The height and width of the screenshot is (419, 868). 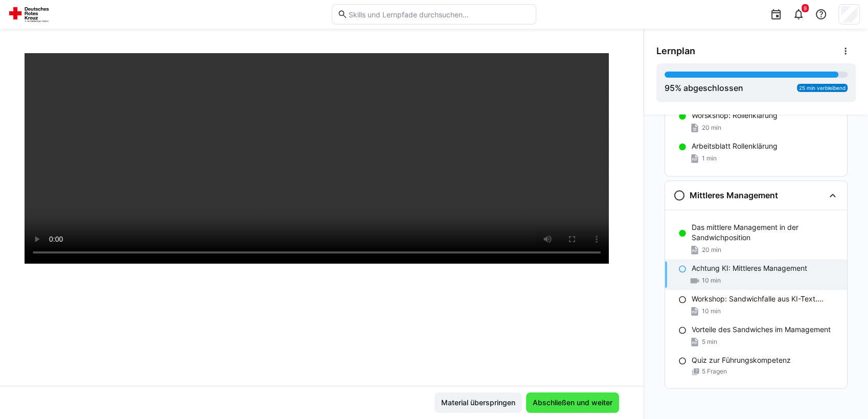 I want to click on span: 5 Fragen, so click(x=714, y=371).